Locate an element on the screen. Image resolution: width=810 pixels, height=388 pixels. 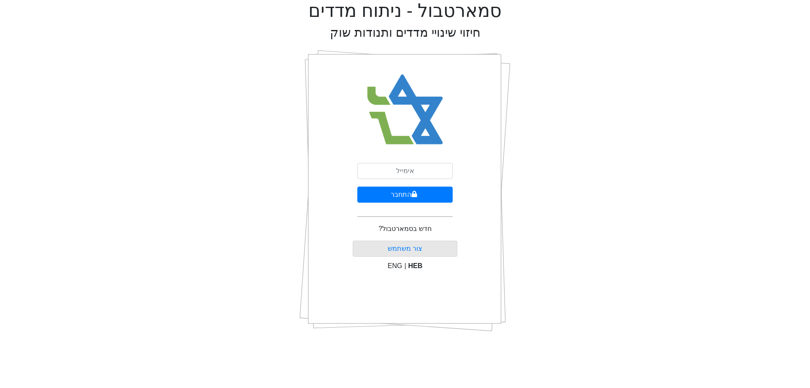
input: אימייל is located at coordinates (405, 171).